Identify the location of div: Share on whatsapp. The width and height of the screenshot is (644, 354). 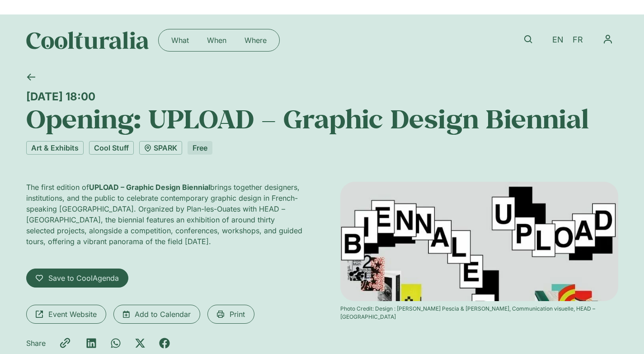
(116, 343).